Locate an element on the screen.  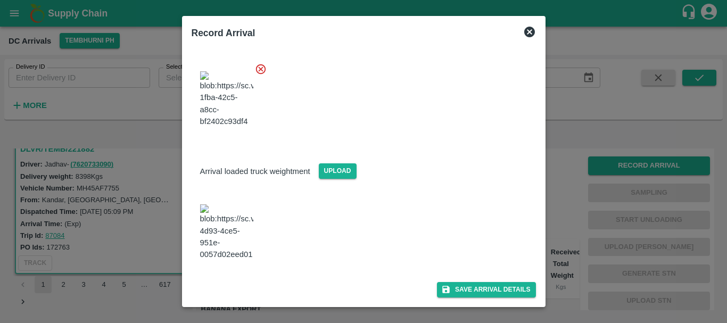
b: Record Arrival is located at coordinates (224, 33).